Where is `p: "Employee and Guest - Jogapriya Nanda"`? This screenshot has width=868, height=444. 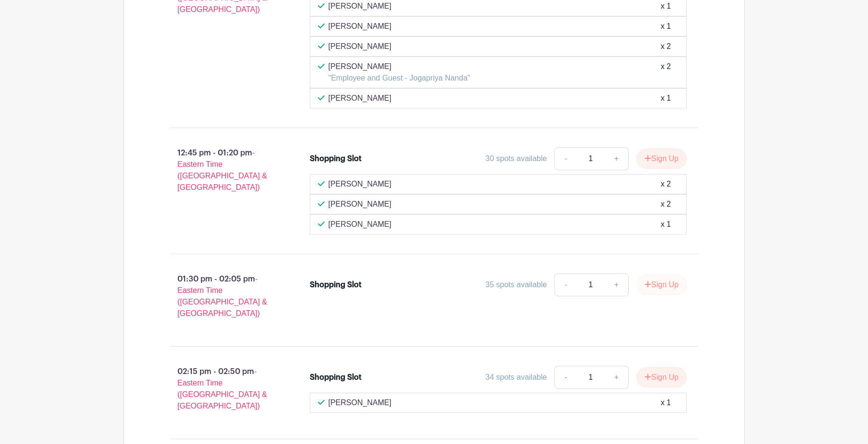
p: "Employee and Guest - Jogapriya Nanda" is located at coordinates (400, 78).